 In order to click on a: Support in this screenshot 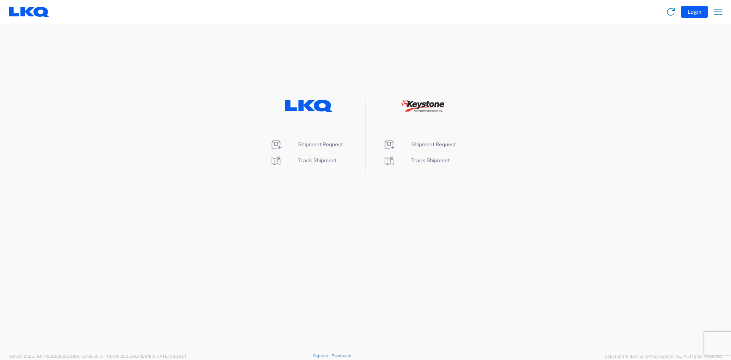, I will do `click(322, 355)`.